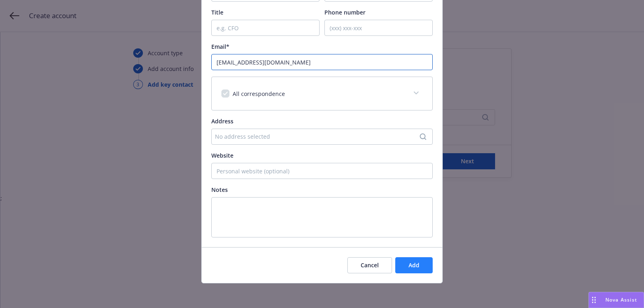 The height and width of the screenshot is (308, 644). I want to click on button: Cancel, so click(370, 265).